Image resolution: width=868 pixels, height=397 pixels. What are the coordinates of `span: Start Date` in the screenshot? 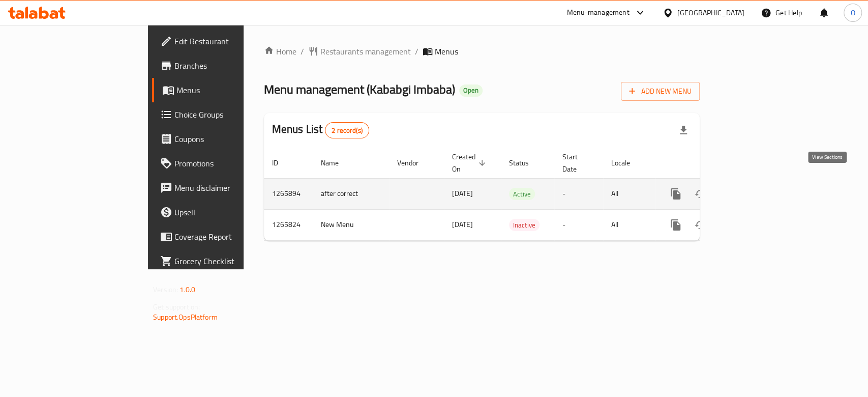 It's located at (577, 163).